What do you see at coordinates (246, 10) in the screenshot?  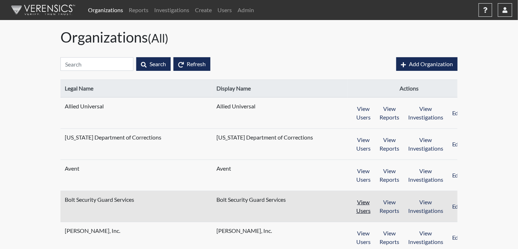 I see `a: Admin` at bounding box center [246, 10].